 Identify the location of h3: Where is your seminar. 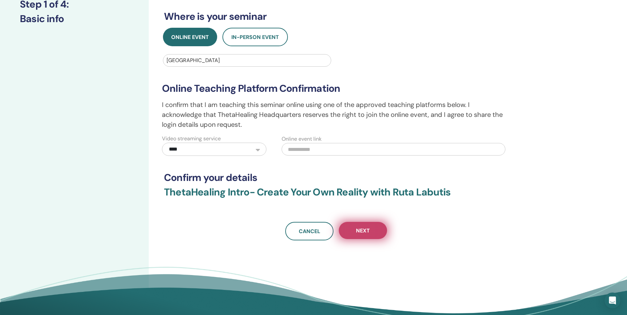
(336, 17).